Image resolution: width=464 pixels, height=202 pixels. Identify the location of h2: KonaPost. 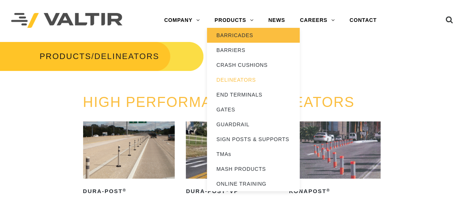
(335, 191).